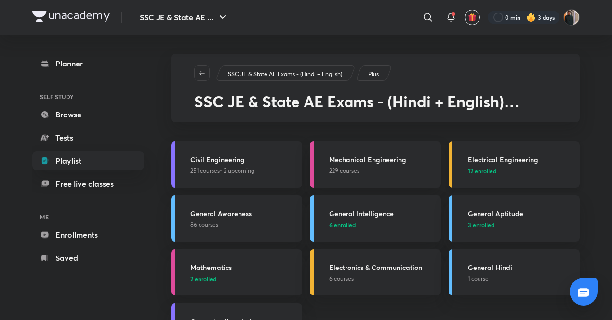 This screenshot has height=320, width=612. What do you see at coordinates (375, 219) in the screenshot?
I see `a: General Intelligence6 enrolled` at bounding box center [375, 219].